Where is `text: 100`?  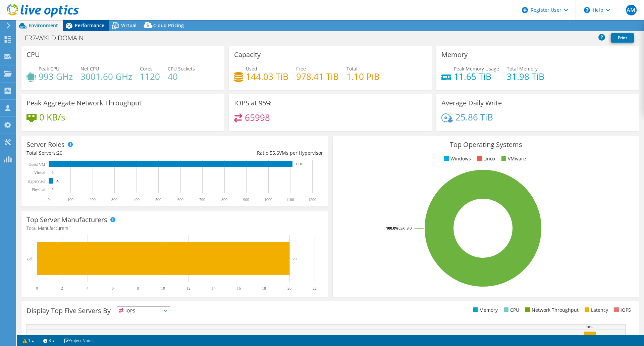
text: 100 is located at coordinates (70, 200).